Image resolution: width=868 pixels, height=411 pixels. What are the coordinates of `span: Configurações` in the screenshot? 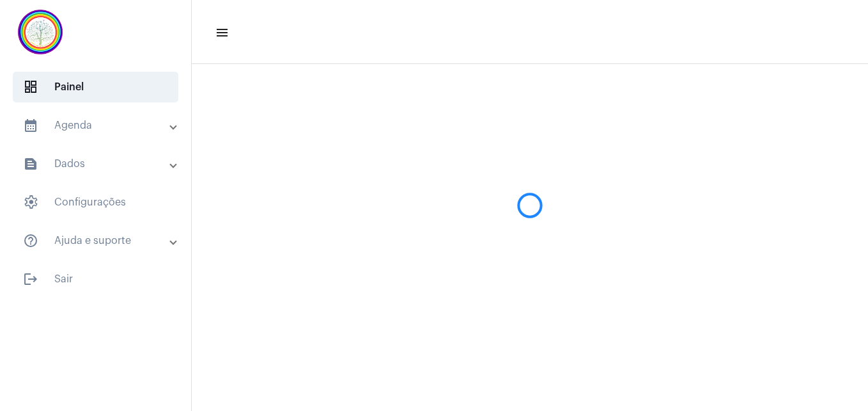 It's located at (95, 202).